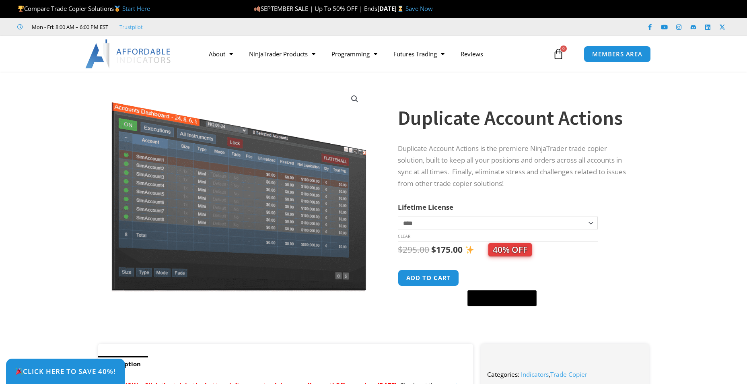  I want to click on a: NinjaTrader Products, so click(282, 54).